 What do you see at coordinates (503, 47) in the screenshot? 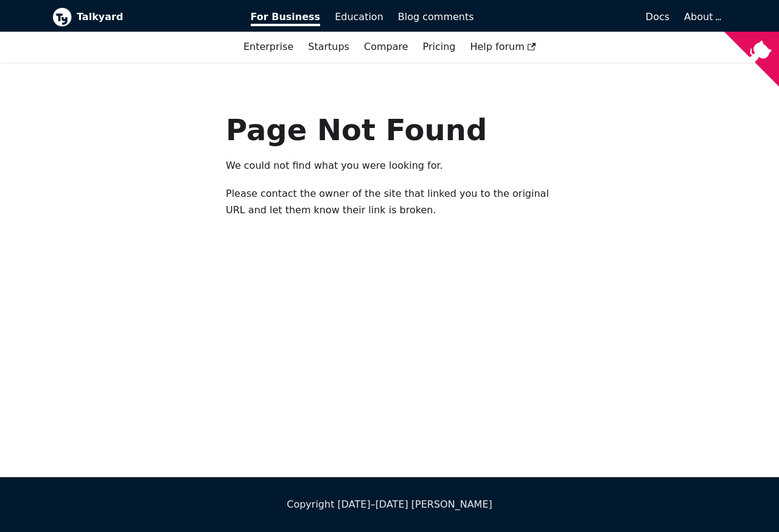
I see `a: Help forum` at bounding box center [503, 47].